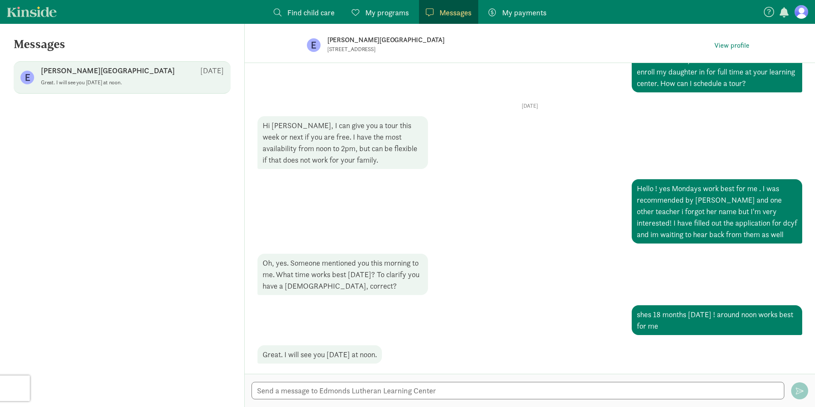 The image size is (815, 407). I want to click on span: Messages, so click(455, 12).